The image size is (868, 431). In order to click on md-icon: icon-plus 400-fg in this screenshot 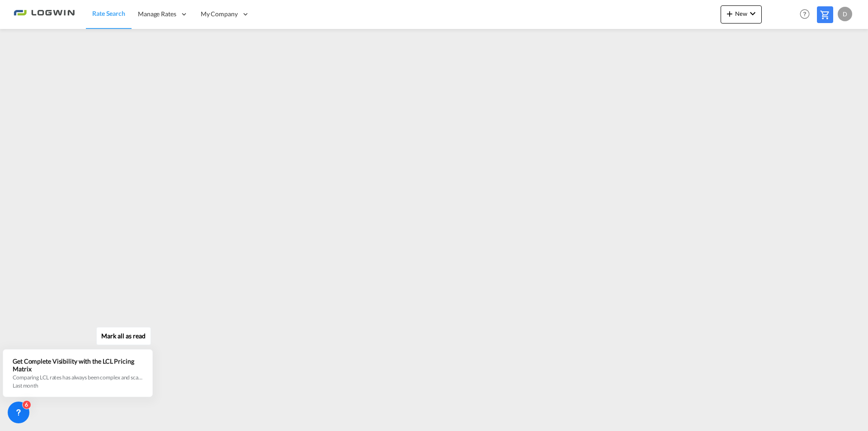, I will do `click(730, 13)`.